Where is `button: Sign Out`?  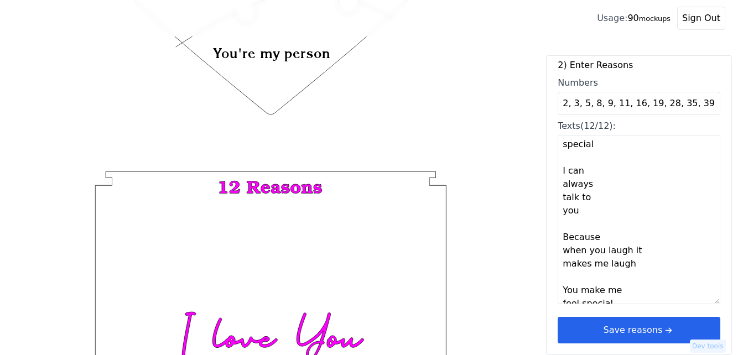
button: Sign Out is located at coordinates (701, 18).